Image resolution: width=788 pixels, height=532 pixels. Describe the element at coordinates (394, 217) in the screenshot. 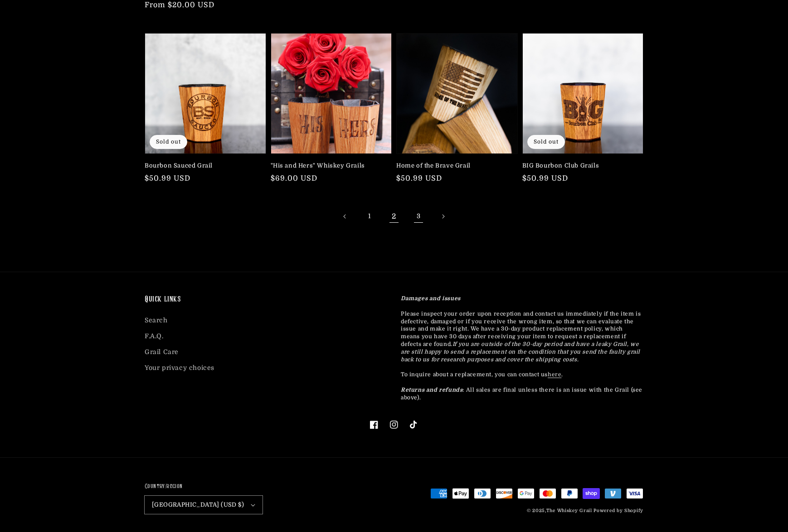

I see `span: Page 2` at that location.